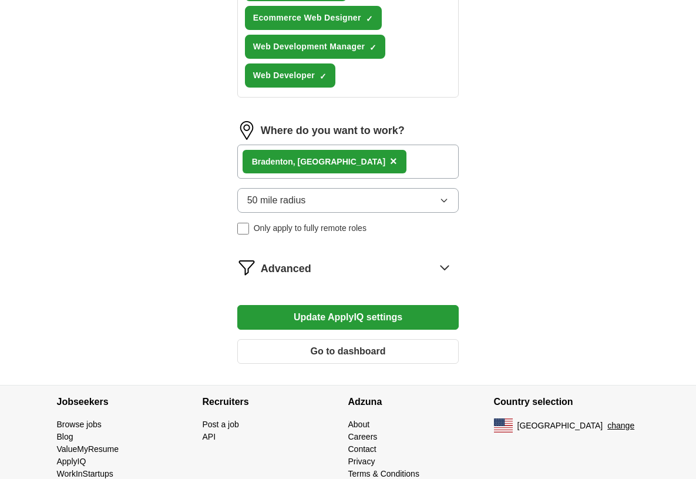  Describe the element at coordinates (85, 474) in the screenshot. I see `a: WorkInStartups` at that location.